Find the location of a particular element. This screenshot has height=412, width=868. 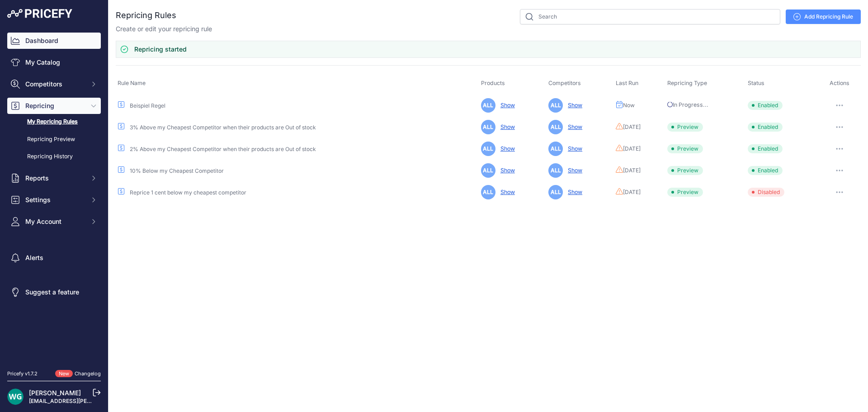

span: In Progress... is located at coordinates (688, 104).